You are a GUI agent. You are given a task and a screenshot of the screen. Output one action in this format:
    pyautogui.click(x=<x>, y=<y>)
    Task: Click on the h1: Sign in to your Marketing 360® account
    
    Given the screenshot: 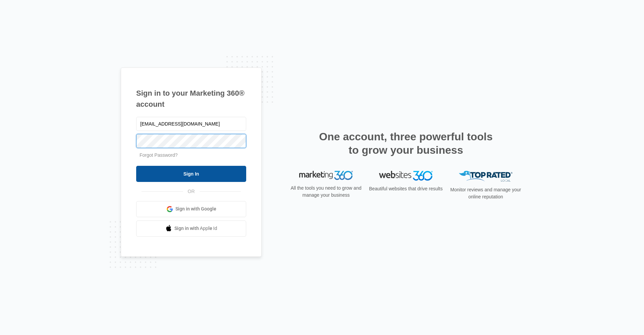 What is the action you would take?
    pyautogui.click(x=191, y=99)
    